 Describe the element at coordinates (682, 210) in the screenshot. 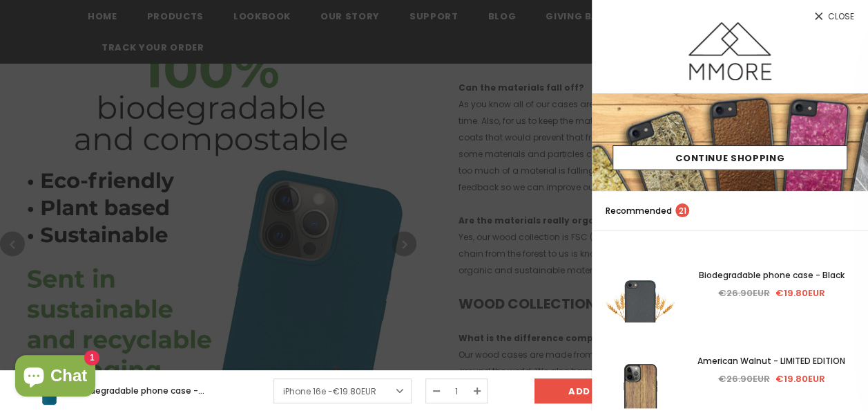

I see `span: 21` at that location.